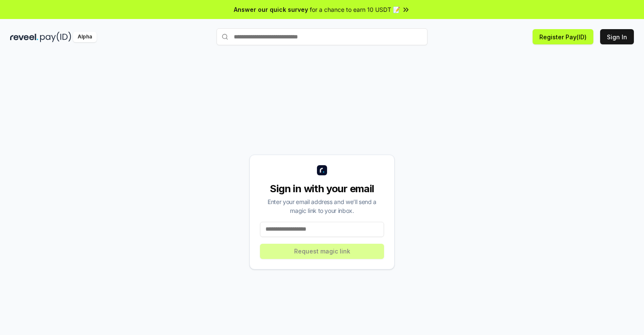  I want to click on div: Alpha, so click(85, 37).